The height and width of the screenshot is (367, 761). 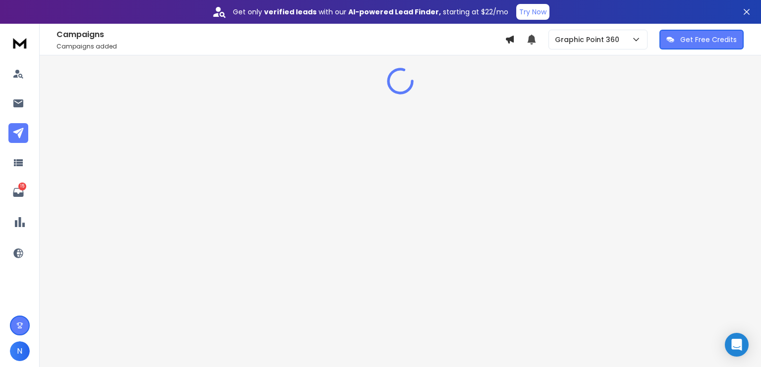 I want to click on strong: verified leads, so click(x=290, y=12).